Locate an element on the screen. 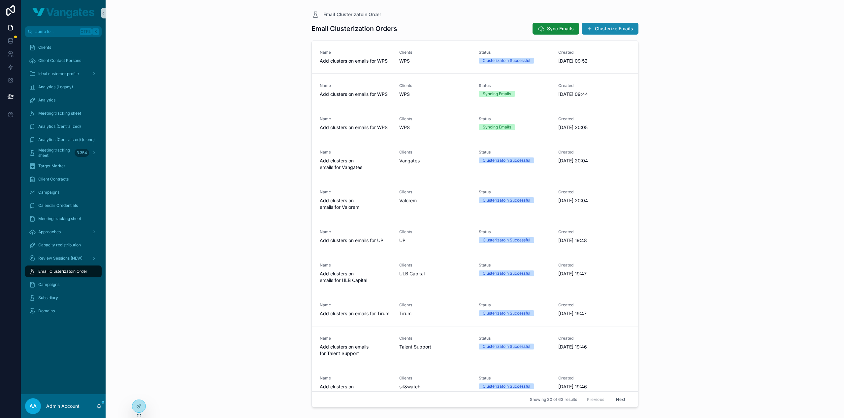 The image size is (844, 418). span: UP is located at coordinates (402, 241).